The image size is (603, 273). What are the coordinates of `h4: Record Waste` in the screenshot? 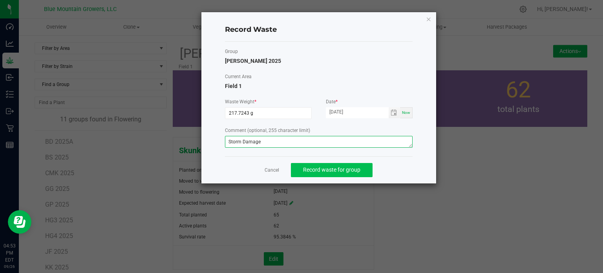 It's located at (319, 30).